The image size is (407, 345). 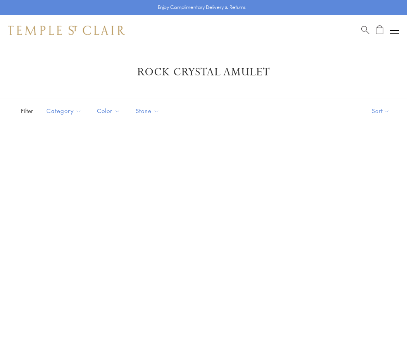 I want to click on span: Color, so click(x=109, y=111).